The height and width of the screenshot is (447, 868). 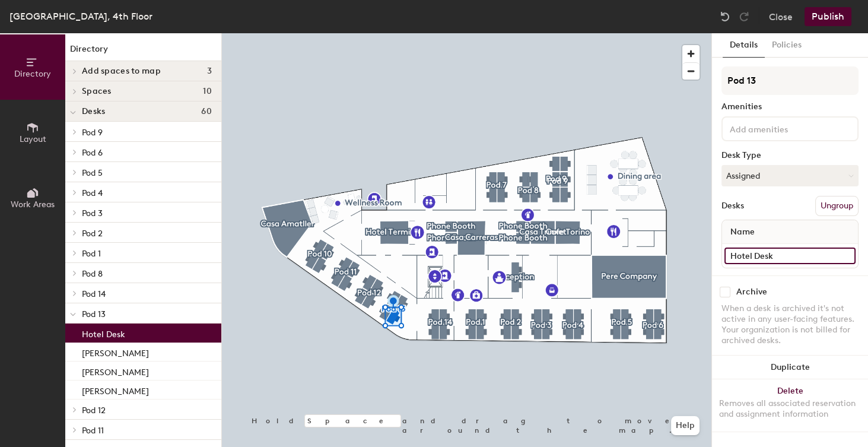 What do you see at coordinates (742, 232) in the screenshot?
I see `span: Name` at bounding box center [742, 232].